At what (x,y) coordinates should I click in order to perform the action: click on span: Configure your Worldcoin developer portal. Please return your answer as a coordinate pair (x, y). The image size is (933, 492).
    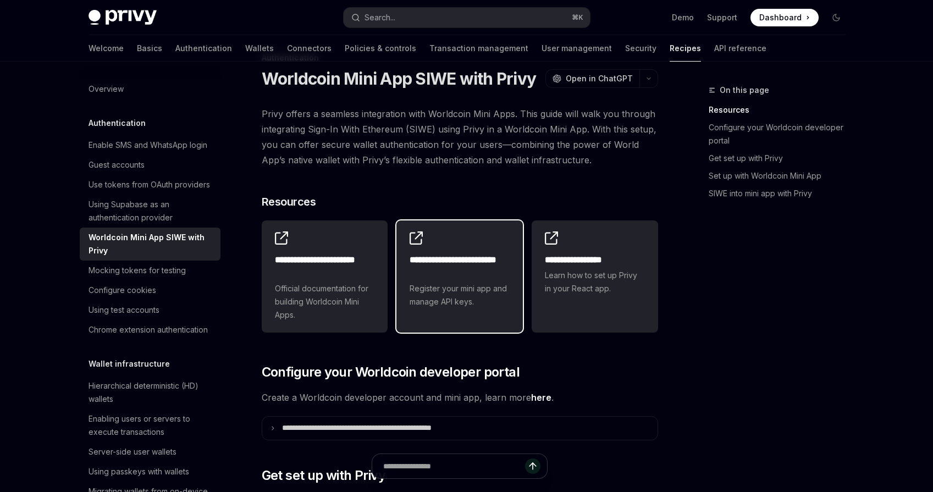
    Looking at the image, I should click on (390, 372).